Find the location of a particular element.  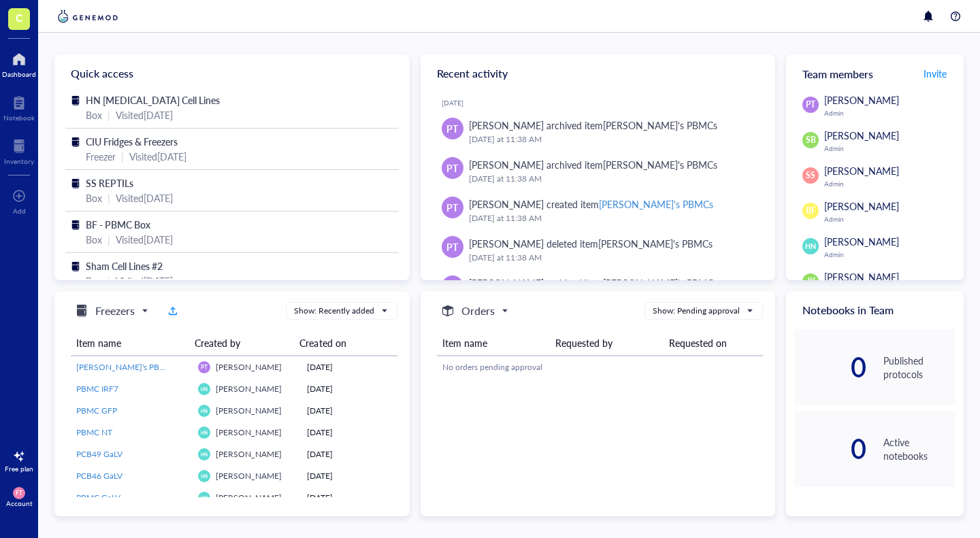

a: Notebook is located at coordinates (19, 106).